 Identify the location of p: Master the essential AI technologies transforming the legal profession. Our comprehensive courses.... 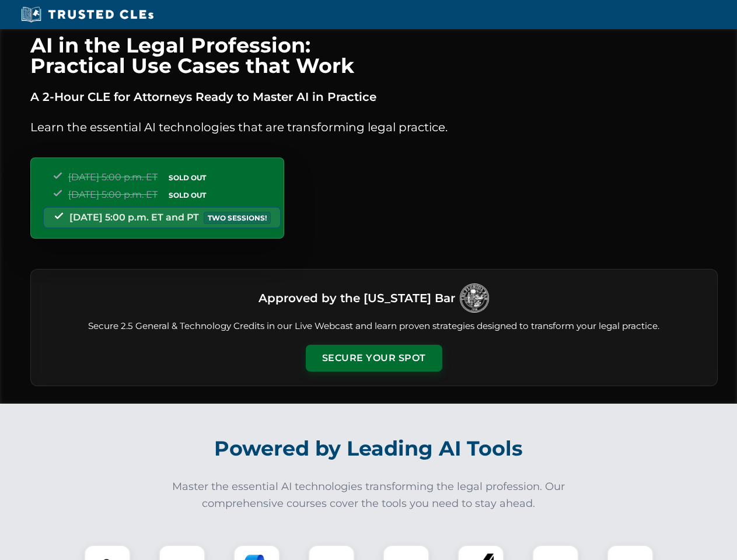
(369, 495).